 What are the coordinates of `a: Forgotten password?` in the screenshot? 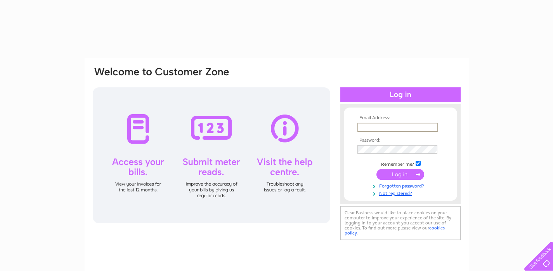 It's located at (401, 185).